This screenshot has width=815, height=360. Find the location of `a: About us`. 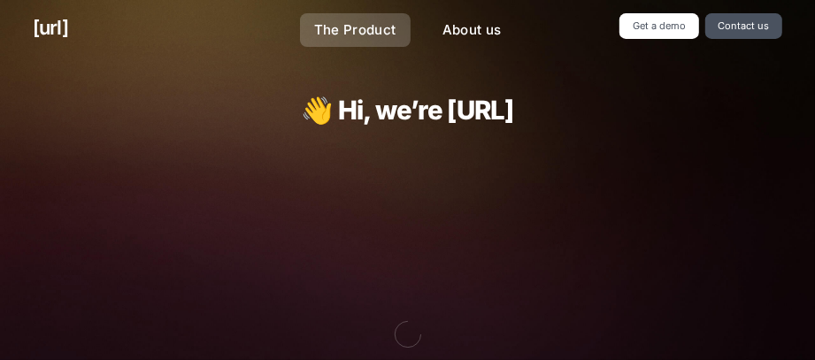

a: About us is located at coordinates (471, 30).